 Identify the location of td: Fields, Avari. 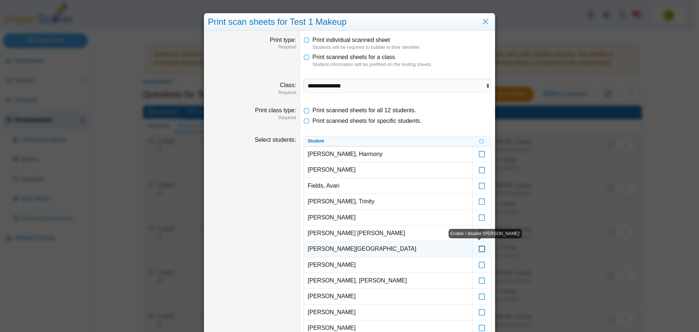
(388, 186).